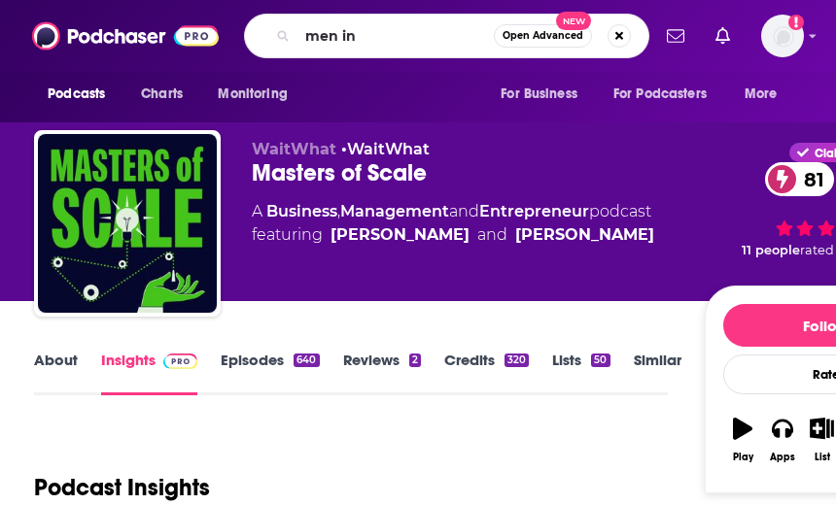 The width and height of the screenshot is (836, 505). Describe the element at coordinates (161, 94) in the screenshot. I see `span: Charts` at that location.